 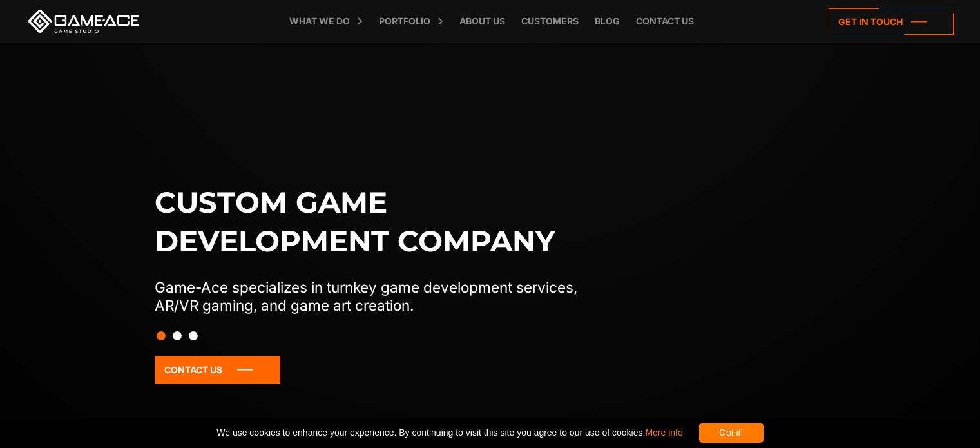 What do you see at coordinates (177, 336) in the screenshot?
I see `button: Slide 2` at bounding box center [177, 336].